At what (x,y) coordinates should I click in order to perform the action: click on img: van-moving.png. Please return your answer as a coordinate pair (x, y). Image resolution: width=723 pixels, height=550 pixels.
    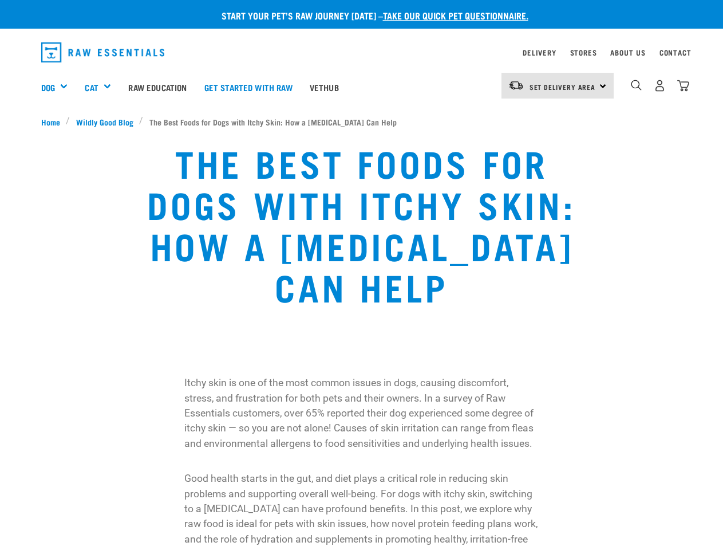
    Looking at the image, I should click on (516, 85).